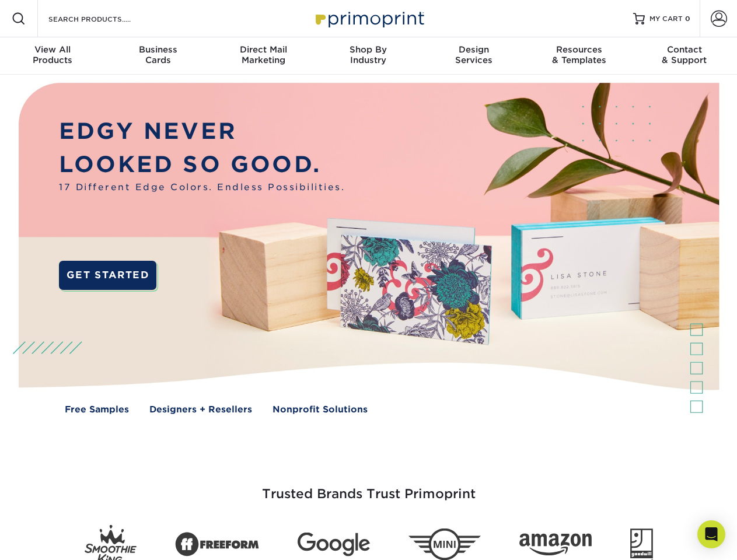  I want to click on h3: Trusted Brands Trust Primoprint, so click(368, 487).